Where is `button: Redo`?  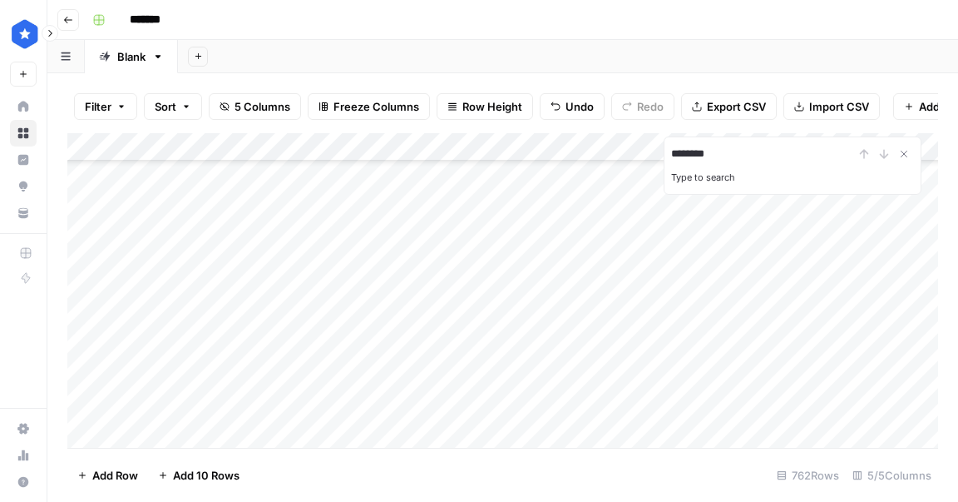
button: Redo is located at coordinates (643, 106).